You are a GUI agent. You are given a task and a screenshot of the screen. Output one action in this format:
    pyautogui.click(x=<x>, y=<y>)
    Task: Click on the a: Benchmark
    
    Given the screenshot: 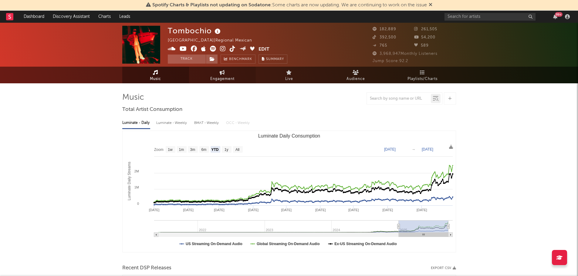 What is the action you would take?
    pyautogui.click(x=238, y=59)
    